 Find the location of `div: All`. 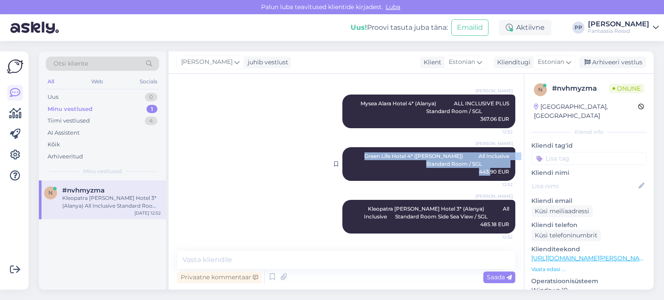

div: All is located at coordinates (51, 82).